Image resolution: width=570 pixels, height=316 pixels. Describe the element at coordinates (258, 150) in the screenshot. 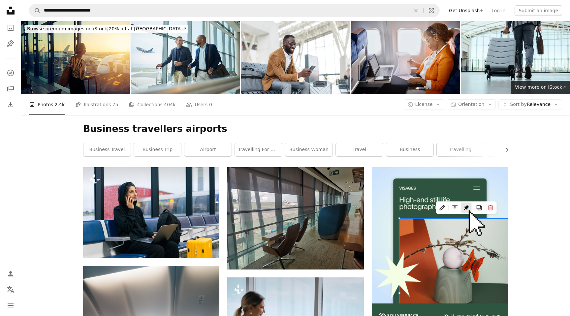

I see `a: travelling for work` at that location.